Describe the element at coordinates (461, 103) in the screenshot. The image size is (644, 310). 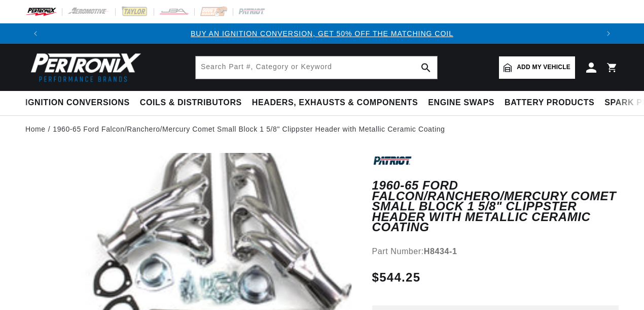
I see `summary: Engine Swaps` at that location.